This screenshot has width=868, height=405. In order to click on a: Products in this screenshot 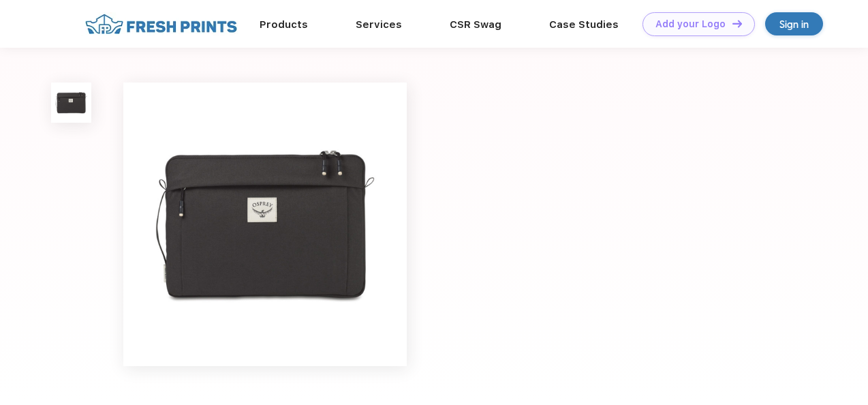, I will do `click(284, 25)`.